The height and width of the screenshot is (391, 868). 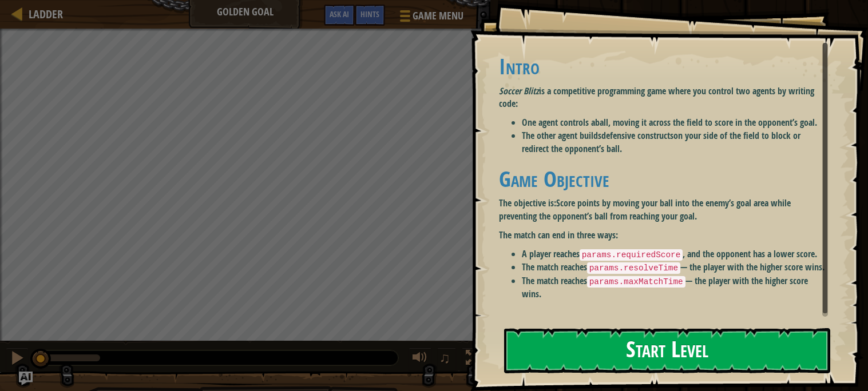 What do you see at coordinates (434, 83) in the screenshot?
I see `div: Sign out` at bounding box center [434, 83].